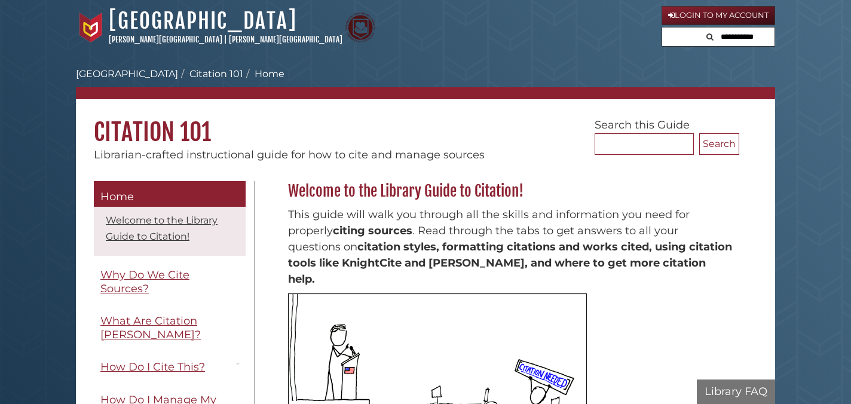 Image resolution: width=851 pixels, height=404 pixels. I want to click on span: Librarian-crafted instructional guide for how to cite and manage sources, so click(289, 155).